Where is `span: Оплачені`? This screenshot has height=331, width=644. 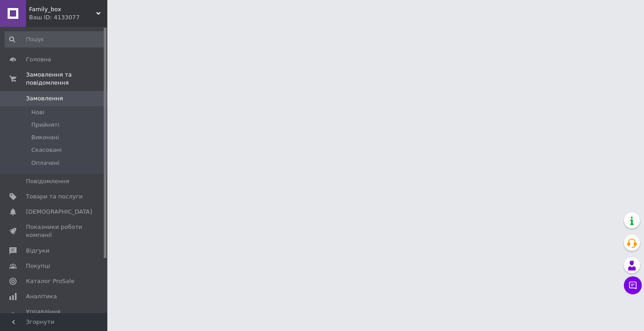 span: Оплачені is located at coordinates (45, 163).